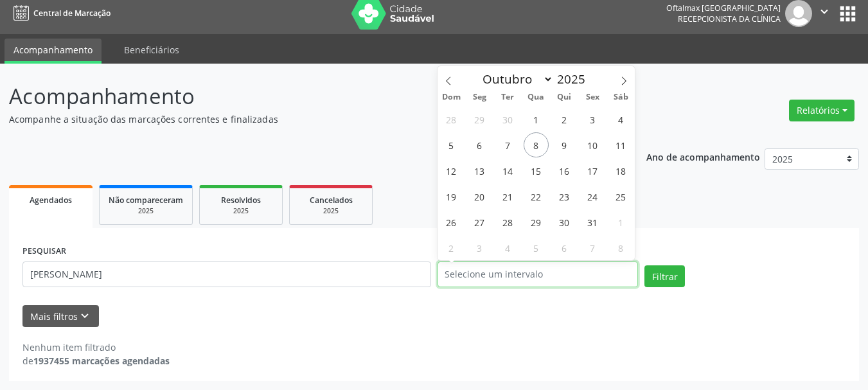 The image size is (868, 390). What do you see at coordinates (451, 196) in the screenshot?
I see `span: Outubro 19, 2025` at bounding box center [451, 196].